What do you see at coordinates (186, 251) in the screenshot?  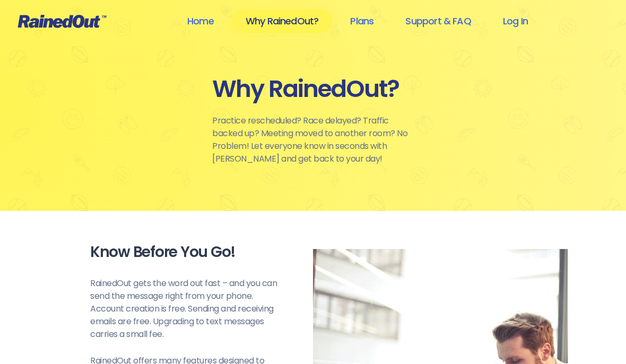 I see `div: Know Before You Go!` at bounding box center [186, 251].